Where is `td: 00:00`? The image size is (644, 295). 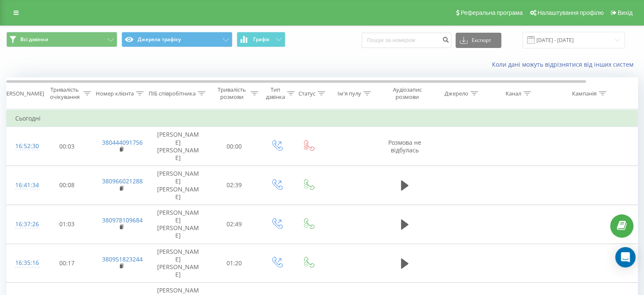 td: 00:00 is located at coordinates (234, 146).